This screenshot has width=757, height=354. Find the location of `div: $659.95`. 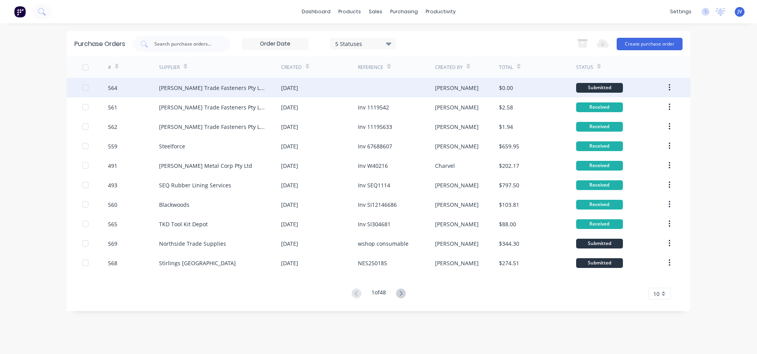

div: $659.95 is located at coordinates (509, 146).